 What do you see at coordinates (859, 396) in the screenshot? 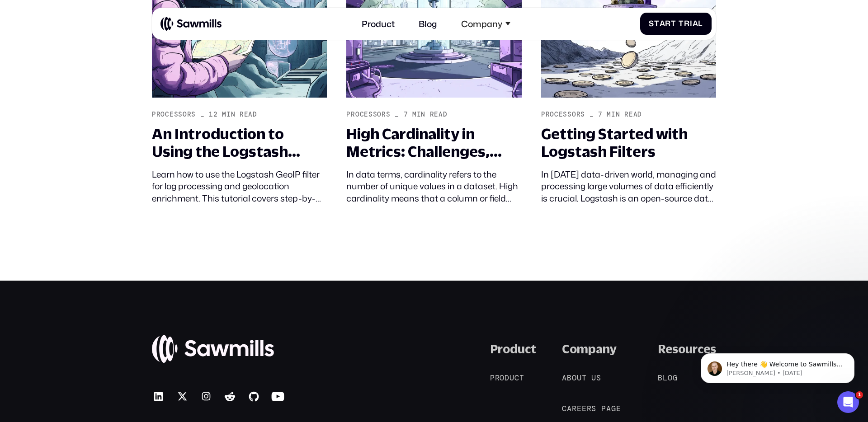
I see `span: 1` at bounding box center [859, 396].